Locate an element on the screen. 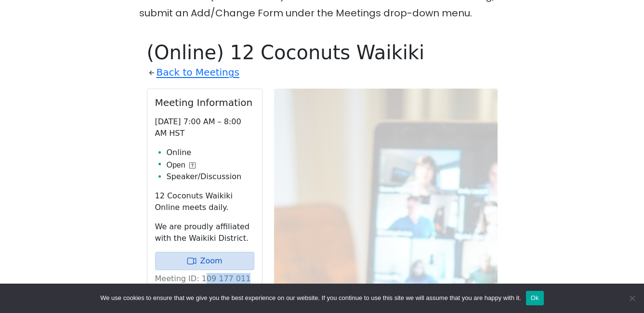 Image resolution: width=644 pixels, height=313 pixels. a: Back to Meetings is located at coordinates (198, 73).